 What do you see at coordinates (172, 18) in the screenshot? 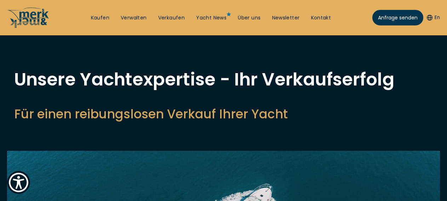
I see `a: Verkaufen` at bounding box center [172, 18].